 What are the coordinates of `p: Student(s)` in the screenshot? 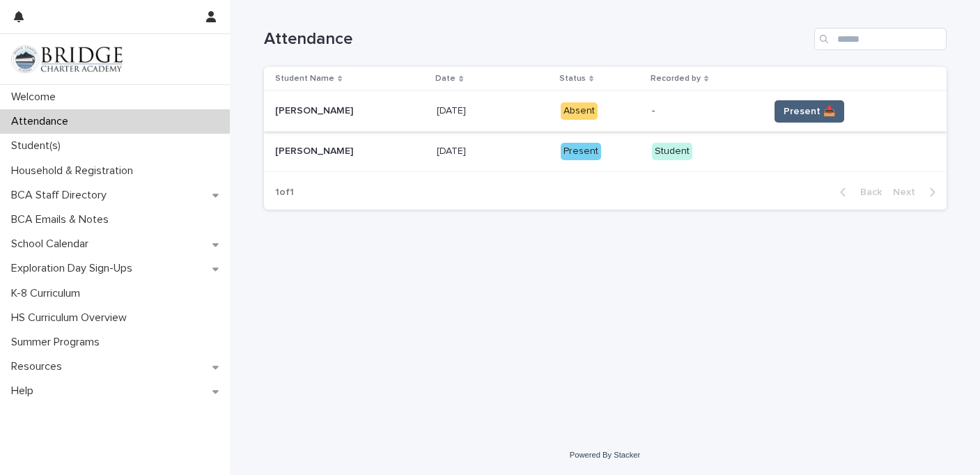 It's located at (39, 145).